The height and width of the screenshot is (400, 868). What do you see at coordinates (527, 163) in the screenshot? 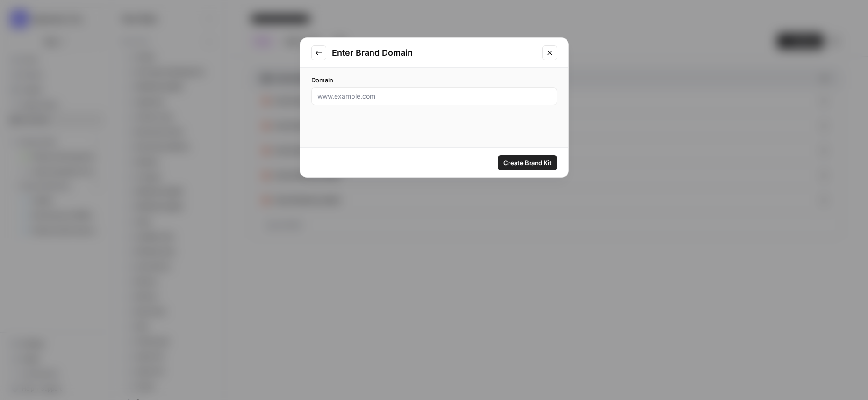
I see `button: Create Brand Kit` at bounding box center [527, 163].